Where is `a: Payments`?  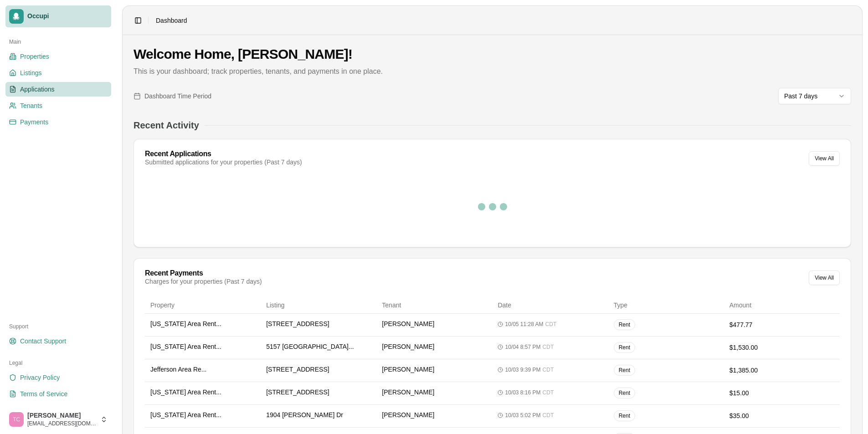
a: Payments is located at coordinates (59, 122).